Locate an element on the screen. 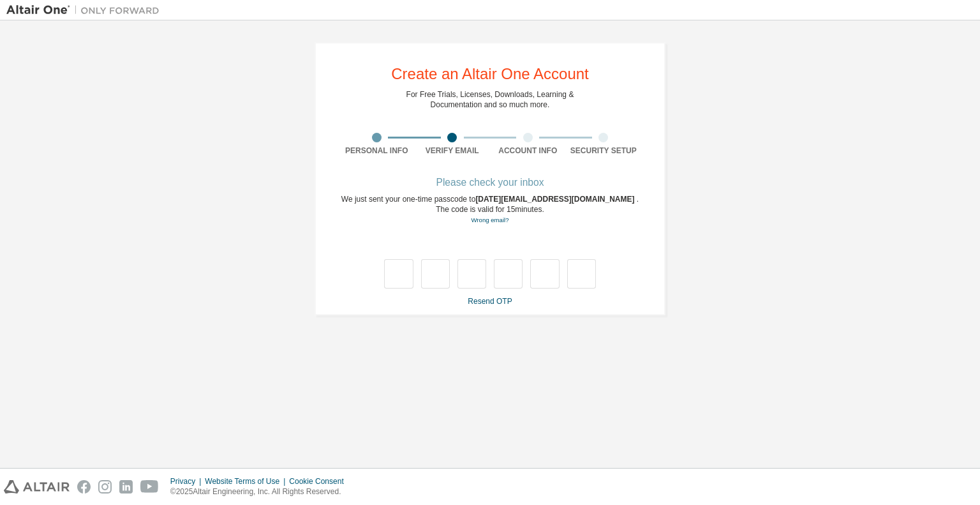 The image size is (980, 505). img: instagram.svg is located at coordinates (104, 486).